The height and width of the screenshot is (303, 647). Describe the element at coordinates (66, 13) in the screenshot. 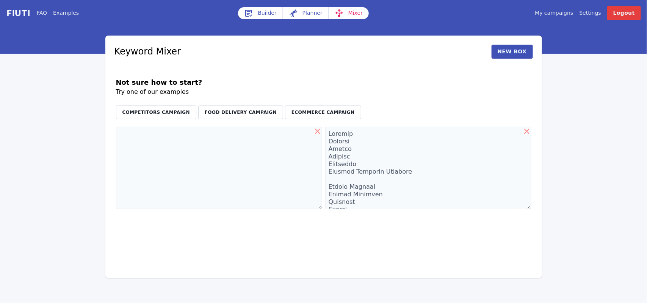

I see `a: Examples` at that location.